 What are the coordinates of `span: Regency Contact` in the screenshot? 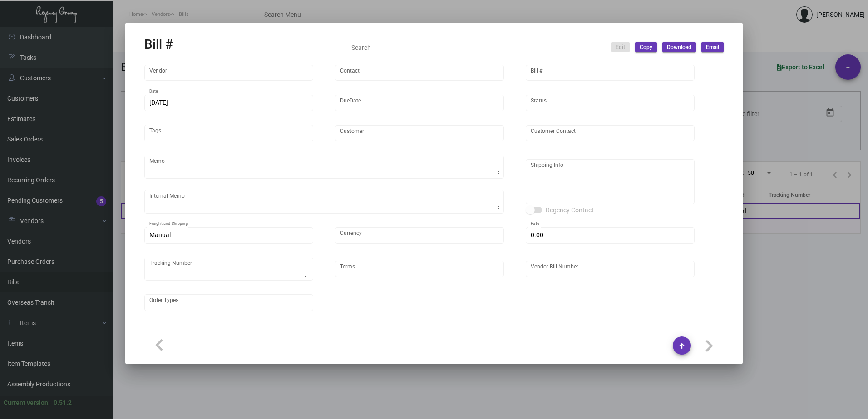 It's located at (570, 210).